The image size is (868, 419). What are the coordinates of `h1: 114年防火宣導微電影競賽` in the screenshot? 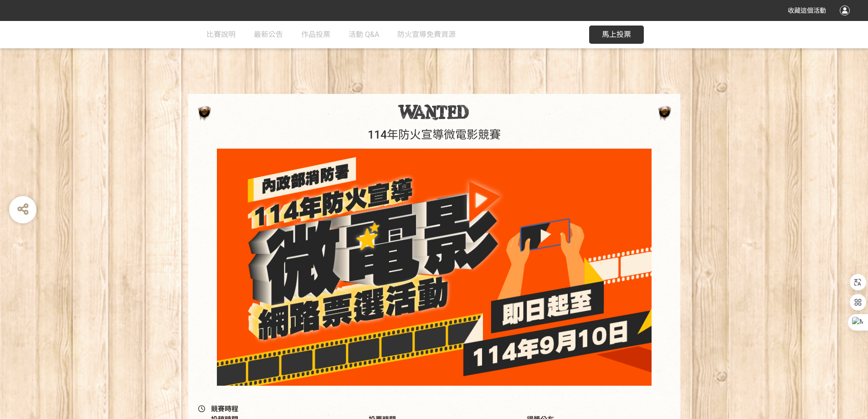 It's located at (434, 135).